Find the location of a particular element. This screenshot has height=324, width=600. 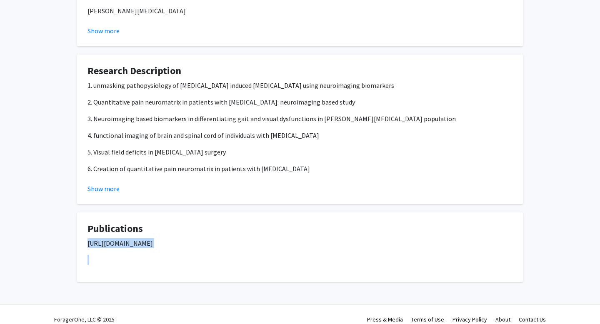

a: Press & Media is located at coordinates (385, 320).